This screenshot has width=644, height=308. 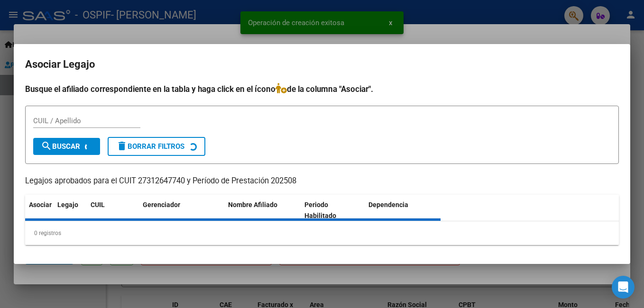 I want to click on div: Open Intercom Messenger, so click(x=623, y=287).